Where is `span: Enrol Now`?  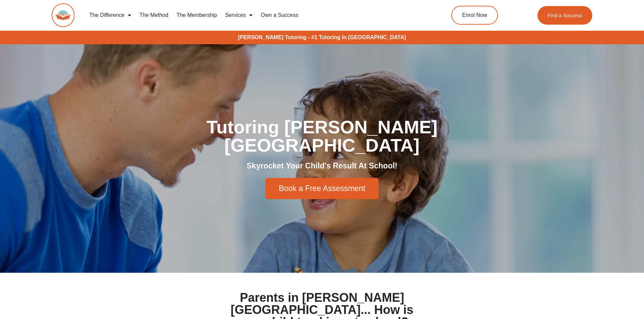
span: Enrol Now is located at coordinates (475, 15).